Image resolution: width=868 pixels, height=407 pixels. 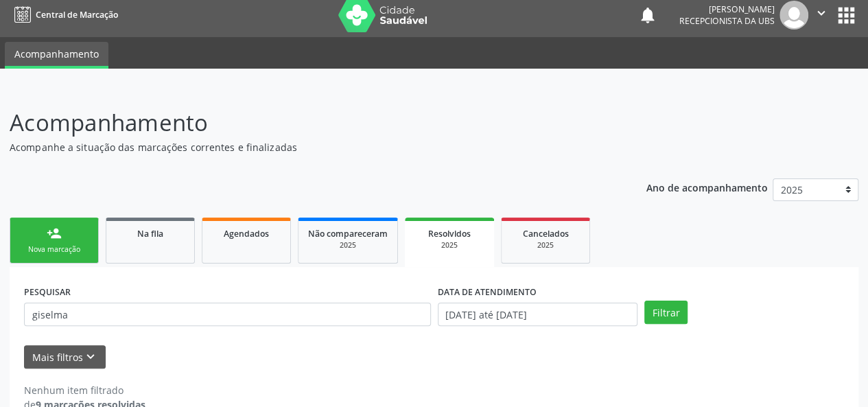 I want to click on div: person_add, so click(x=54, y=233).